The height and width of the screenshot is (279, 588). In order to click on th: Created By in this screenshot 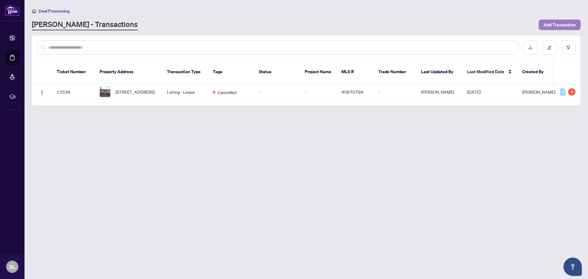, I will do `click(535, 72)`.